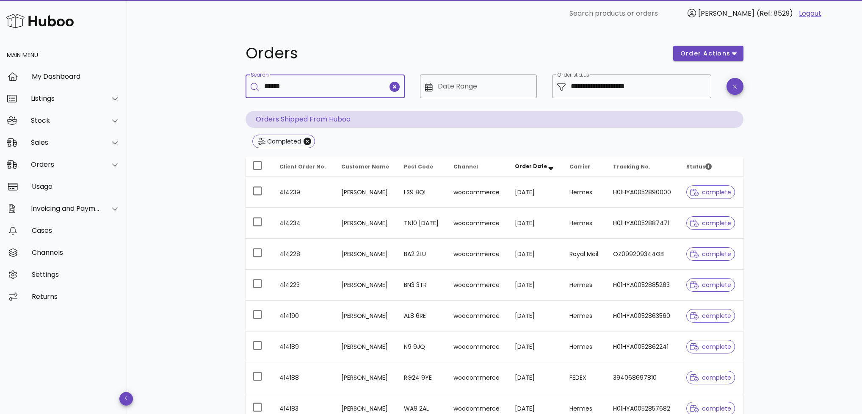 The width and height of the screenshot is (862, 414). I want to click on td: H01HYA0052887471, so click(643, 223).